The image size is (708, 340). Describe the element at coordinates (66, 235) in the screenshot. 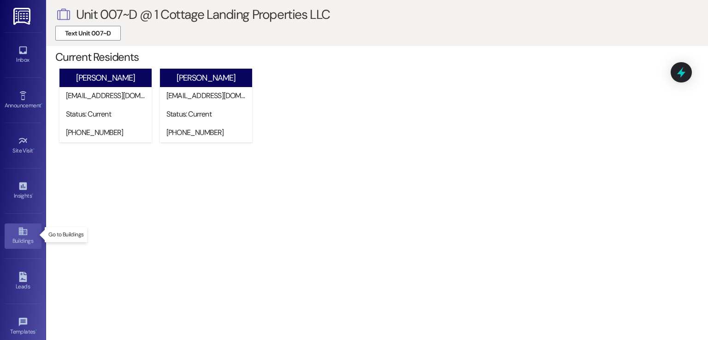

I see `p: Go to Buildings` at that location.